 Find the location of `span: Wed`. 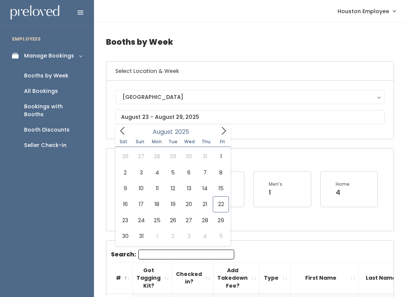

span: Wed is located at coordinates (189, 142).